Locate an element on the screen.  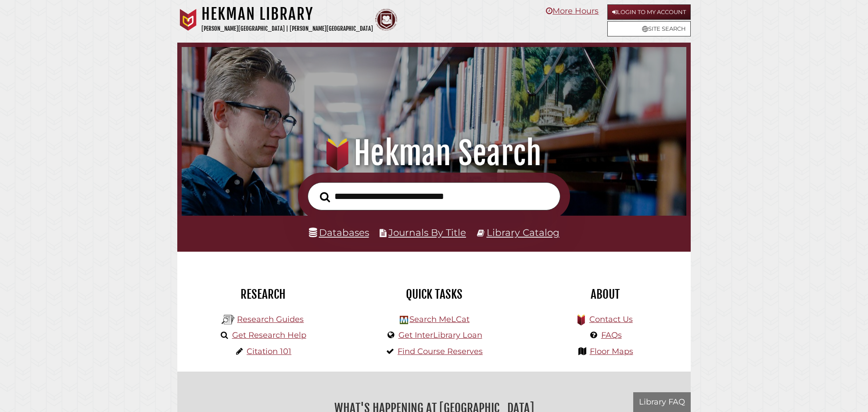
a: Floor Maps is located at coordinates (612, 352).